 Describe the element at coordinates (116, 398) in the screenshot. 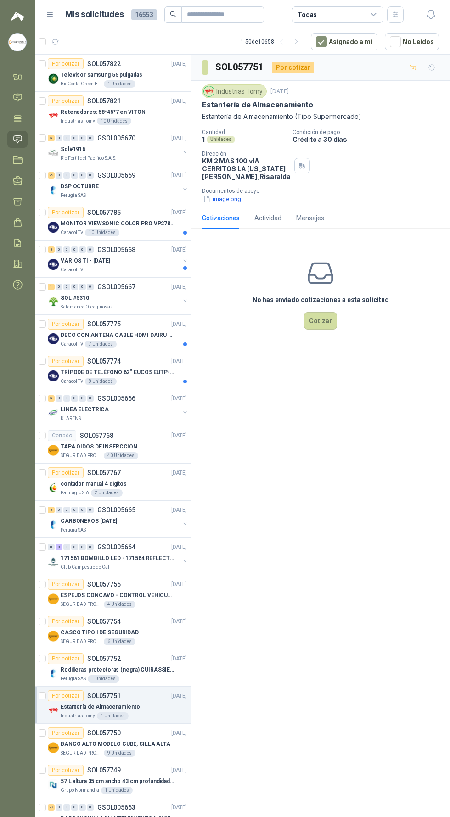

I see `p: GSOL005666` at that location.